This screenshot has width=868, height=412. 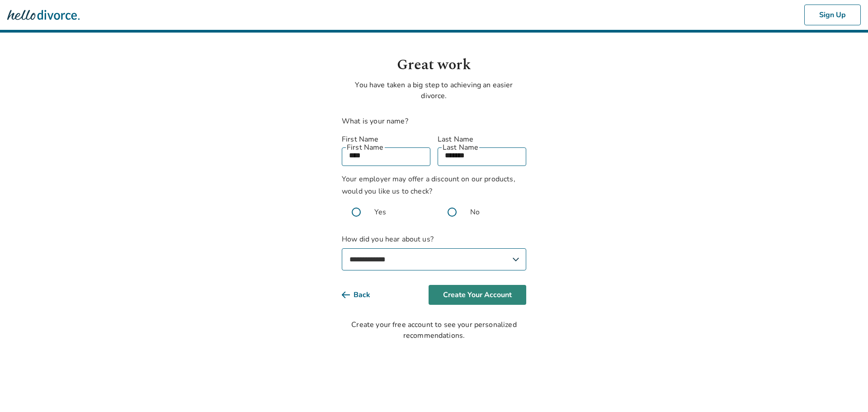 What do you see at coordinates (434, 252) in the screenshot?
I see `label: How did you hear about us?` at bounding box center [434, 252].